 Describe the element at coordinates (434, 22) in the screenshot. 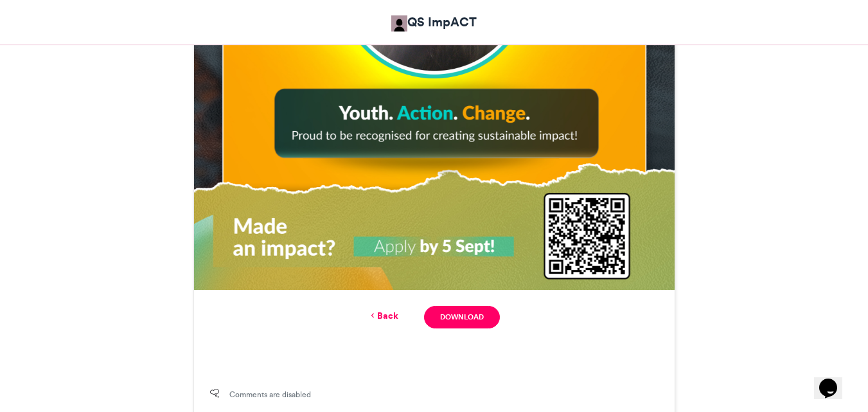

I see `a: QS ImpACT` at that location.